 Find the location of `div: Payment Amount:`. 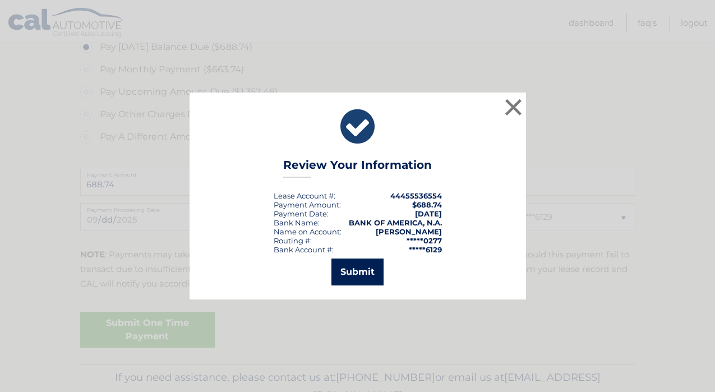

div: Payment Amount: is located at coordinates (307, 205).